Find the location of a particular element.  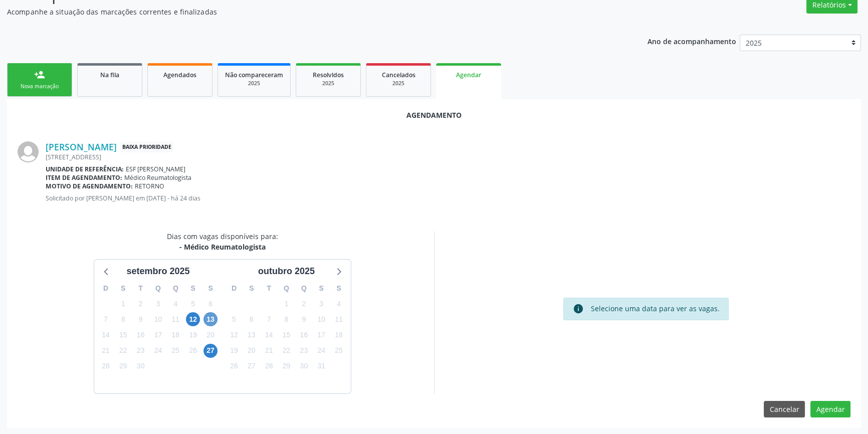

span: domingo, 12 de outubro de 2025 is located at coordinates (234, 336).